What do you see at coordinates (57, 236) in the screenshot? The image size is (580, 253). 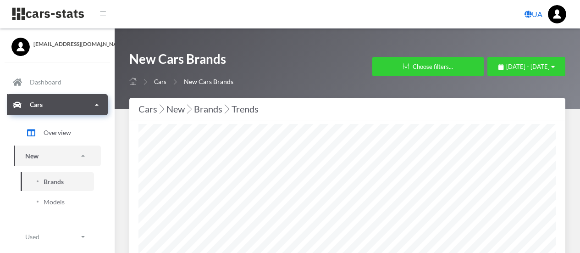 I see `a: Used` at bounding box center [57, 236].